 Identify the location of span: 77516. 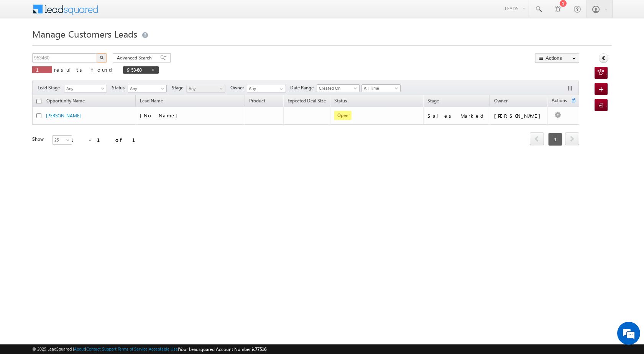
(260, 349).